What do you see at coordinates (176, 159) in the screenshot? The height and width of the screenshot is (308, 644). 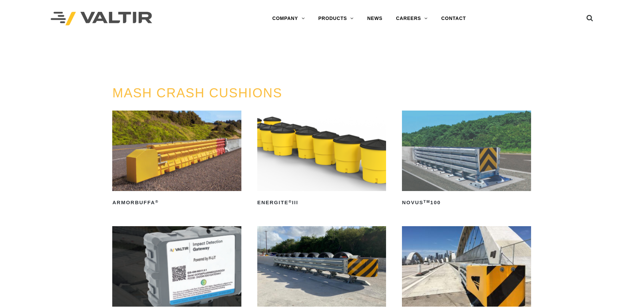 I see `a: ArmorBuffa®` at bounding box center [176, 159].